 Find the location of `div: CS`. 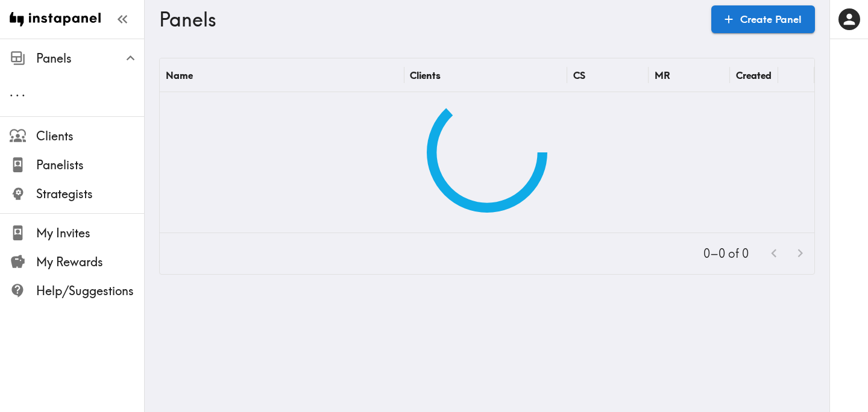

div: CS is located at coordinates (579, 75).